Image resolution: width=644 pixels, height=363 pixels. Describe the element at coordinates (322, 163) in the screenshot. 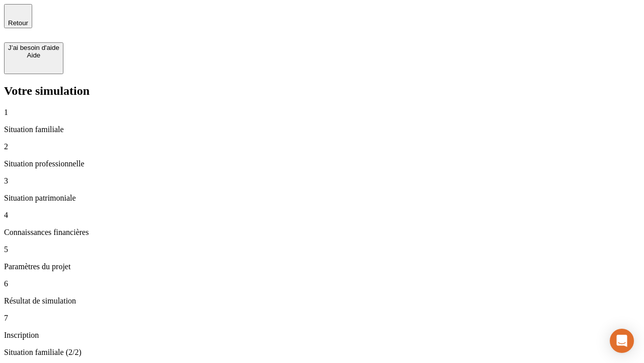

I see `p: Situation professionnelle` at that location.